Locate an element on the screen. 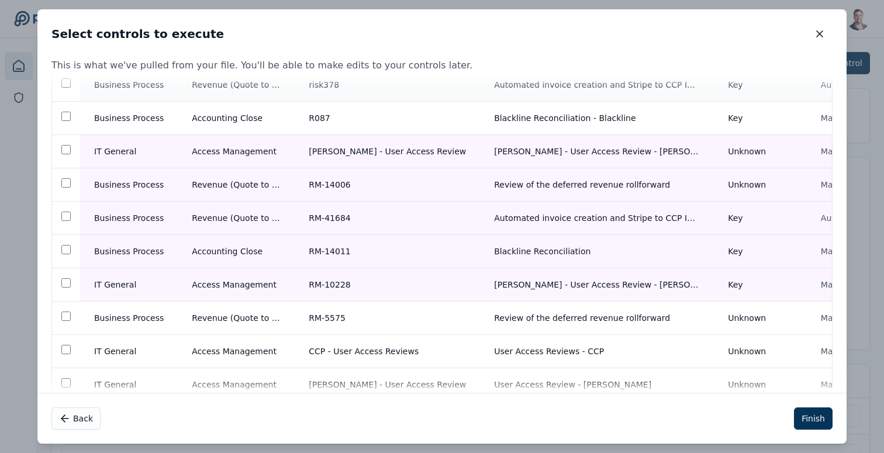 The image size is (884, 453). td: Blackline Reconciliation is located at coordinates (597, 252).